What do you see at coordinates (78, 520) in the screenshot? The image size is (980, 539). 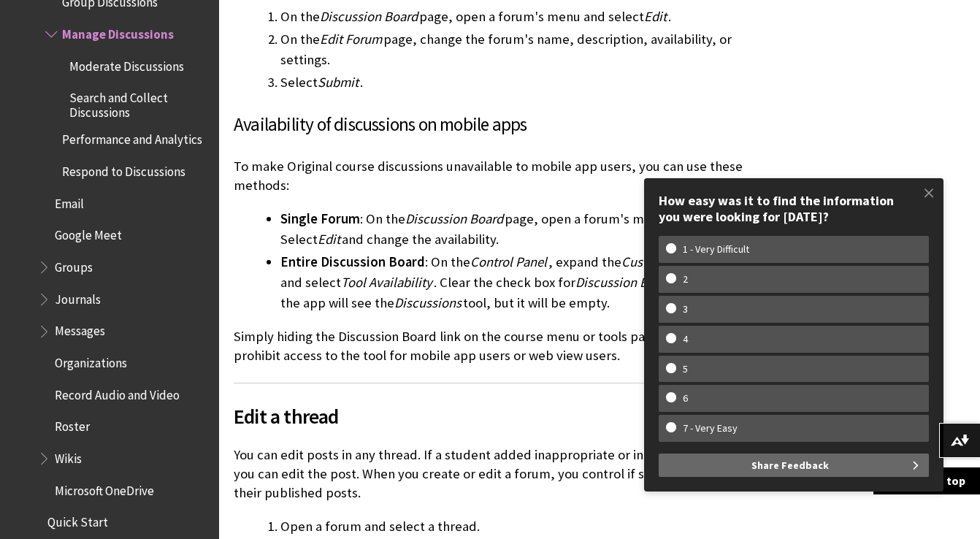 I see `span: Quick Start` at bounding box center [78, 520].